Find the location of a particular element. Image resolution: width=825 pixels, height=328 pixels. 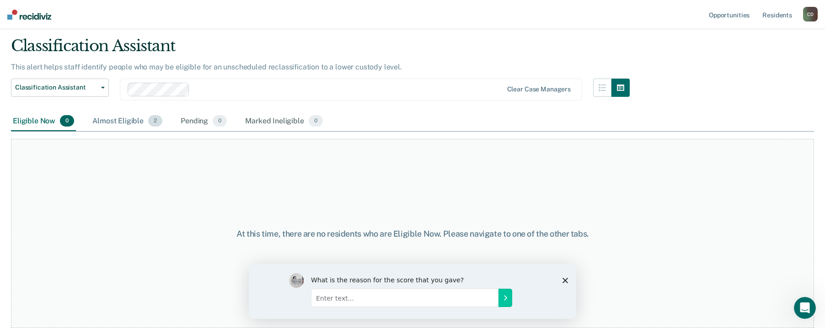

span: 2 is located at coordinates (155, 121).